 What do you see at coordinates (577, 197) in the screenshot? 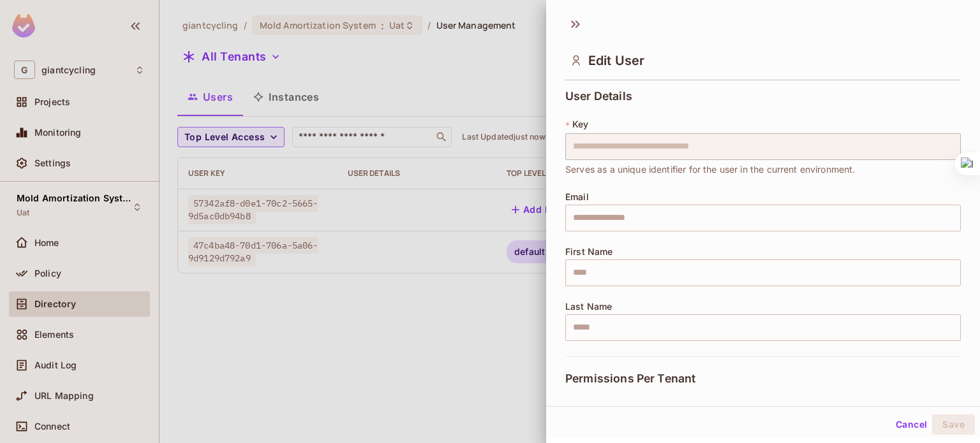
I see `span: Email` at bounding box center [577, 197].